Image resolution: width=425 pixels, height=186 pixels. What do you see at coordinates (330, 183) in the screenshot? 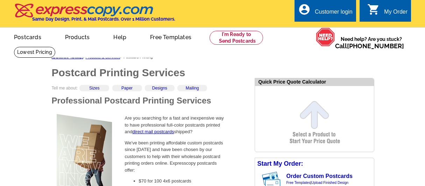
I see `a: Upload Finished Design` at bounding box center [330, 183].